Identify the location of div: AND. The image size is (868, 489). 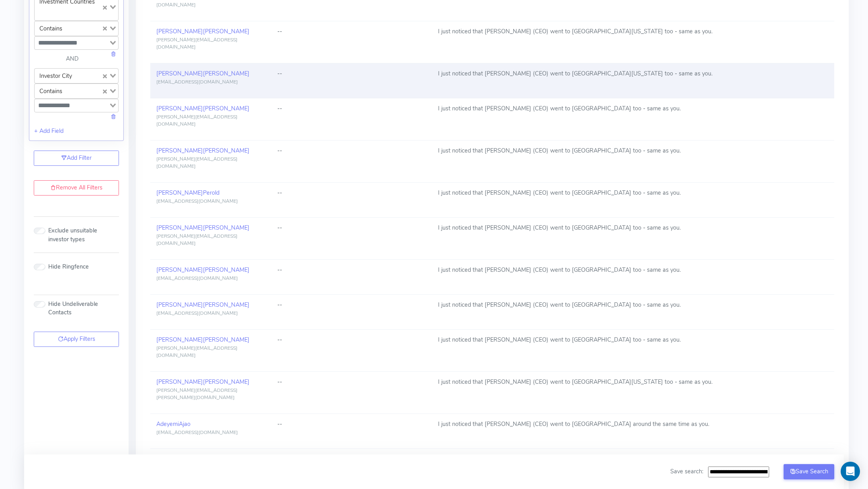
(72, 59).